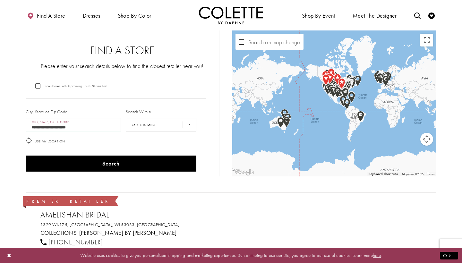 The image size is (462, 263). I want to click on button: Keyboard shortcuts, so click(383, 174).